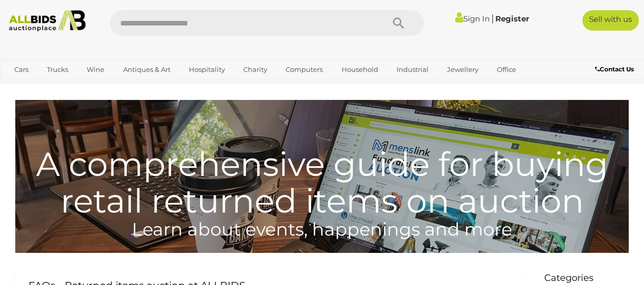  What do you see at coordinates (614, 69) in the screenshot?
I see `b: Contact Us` at bounding box center [614, 69].